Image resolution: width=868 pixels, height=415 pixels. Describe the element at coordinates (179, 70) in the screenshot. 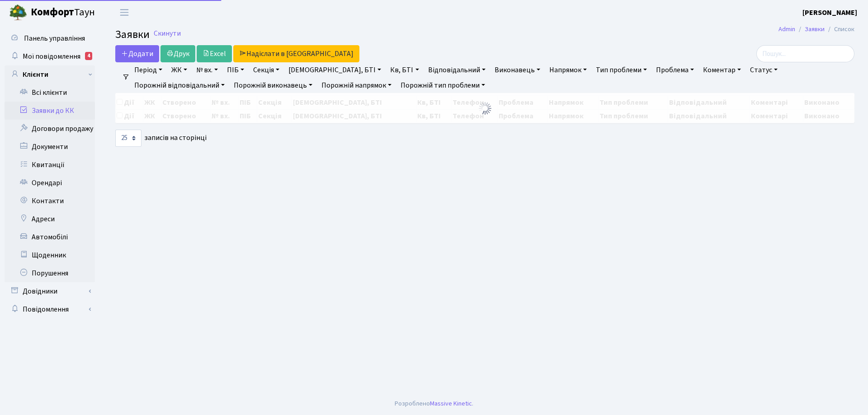

I see `a: ЖК` at that location.